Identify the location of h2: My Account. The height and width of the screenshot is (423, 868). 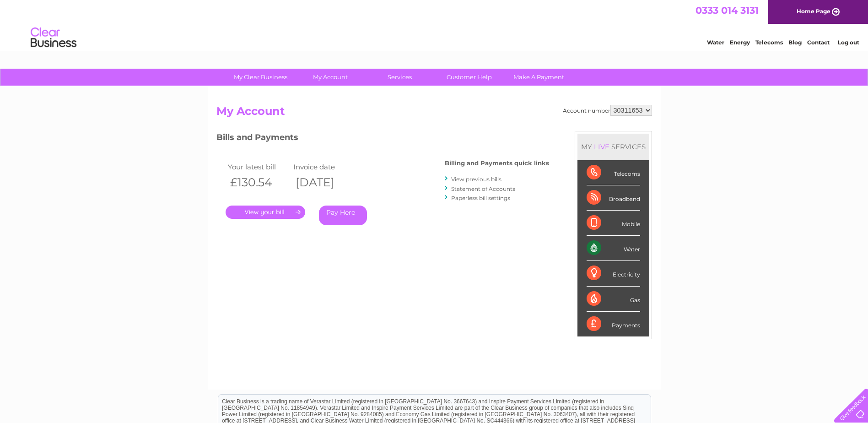
(434, 114).